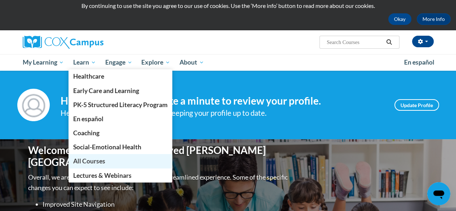 The height and width of the screenshot is (211, 456). Describe the element at coordinates (192, 62) in the screenshot. I see `a: About` at that location.